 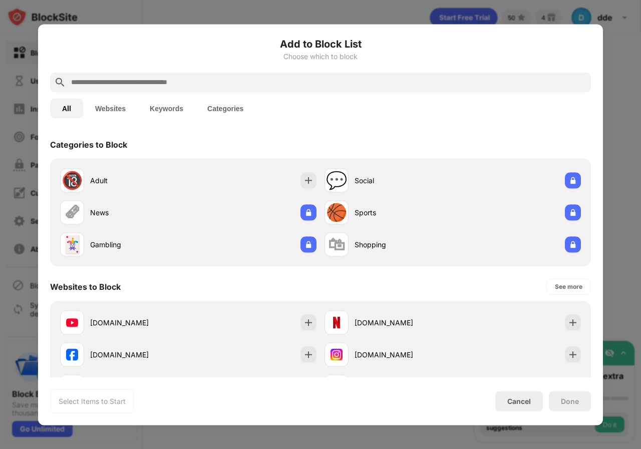 I want to click on h6: Add to Block List, so click(x=320, y=44).